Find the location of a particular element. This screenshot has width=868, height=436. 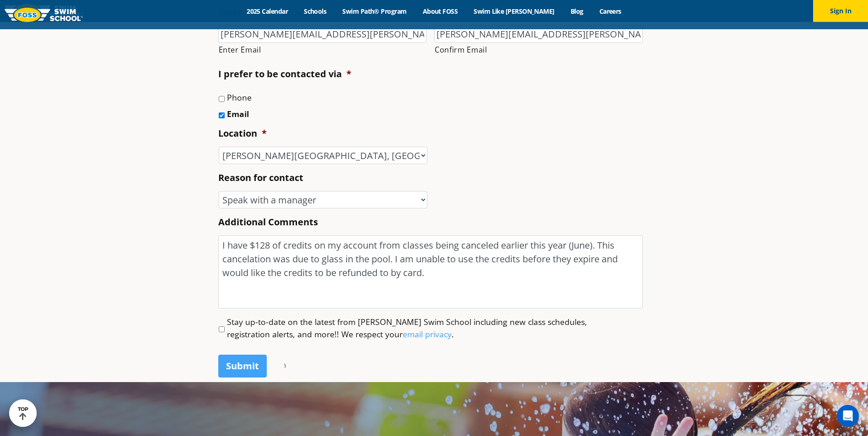

label: Reason for contact is located at coordinates (261, 178).